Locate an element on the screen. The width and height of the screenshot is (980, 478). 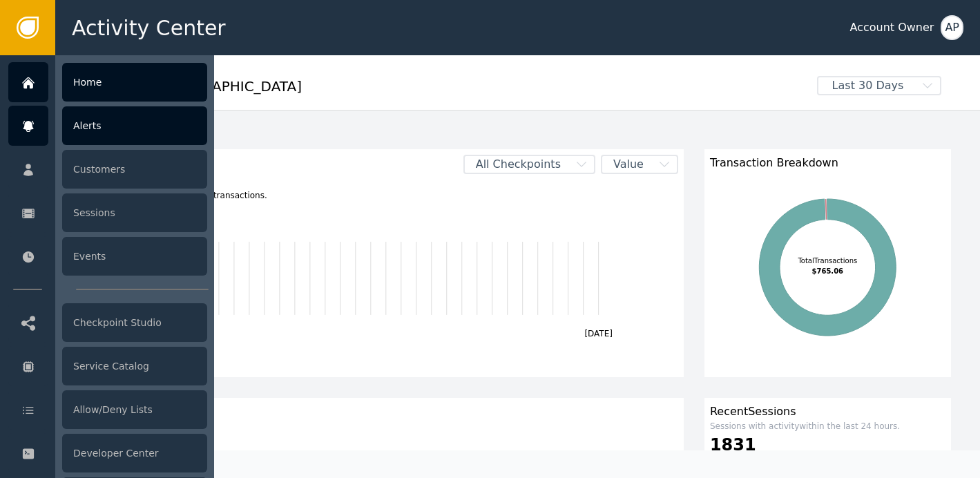
button: All Checkpoints is located at coordinates (529, 165).